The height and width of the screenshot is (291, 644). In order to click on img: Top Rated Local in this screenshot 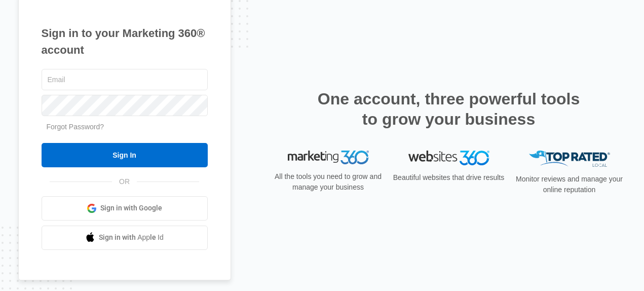, I will do `click(569, 159)`.